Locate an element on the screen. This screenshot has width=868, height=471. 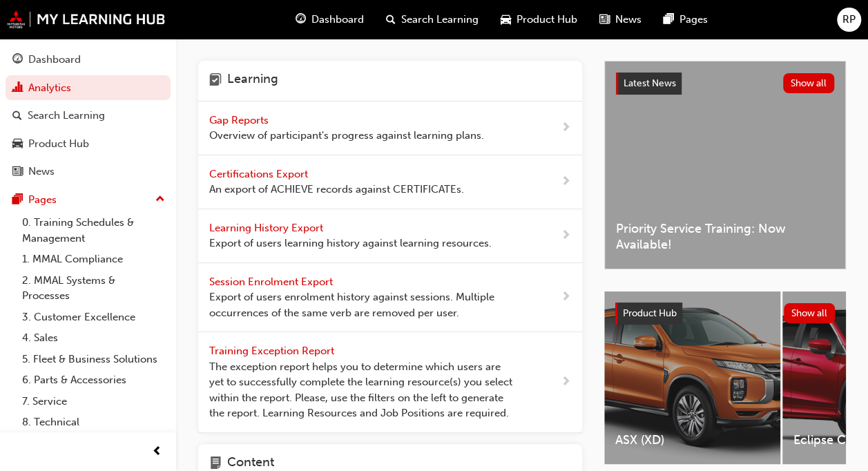
div: Dashboard is located at coordinates (55, 59).